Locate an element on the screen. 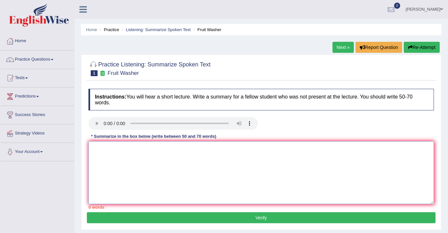 This screenshot has height=233, width=448. span: 1 is located at coordinates (94, 73).